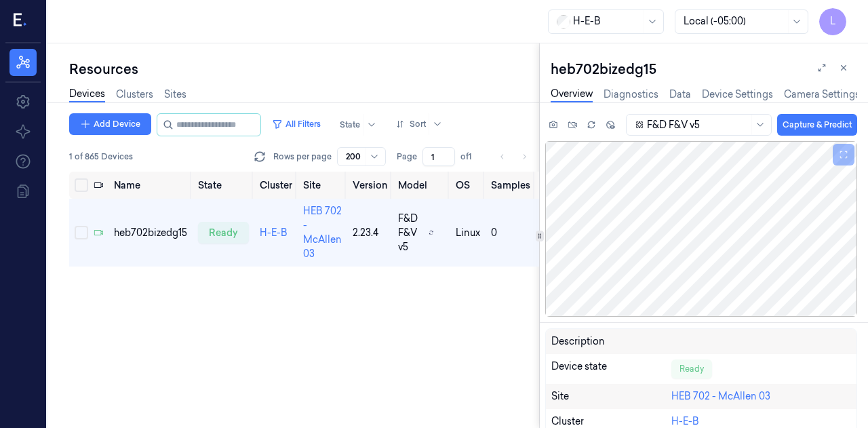 This screenshot has width=868, height=428. Describe the element at coordinates (567, 186) in the screenshot. I see `th: Last Ping` at that location.